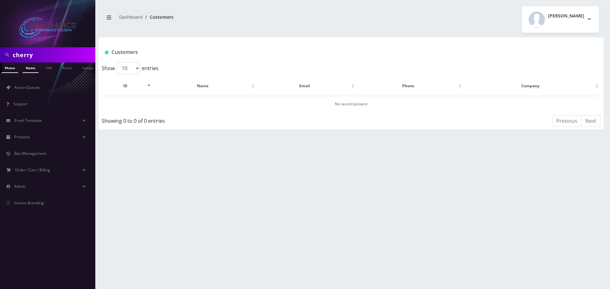 The width and height of the screenshot is (610, 289). I want to click on nav: breadcrumb, so click(225, 19).